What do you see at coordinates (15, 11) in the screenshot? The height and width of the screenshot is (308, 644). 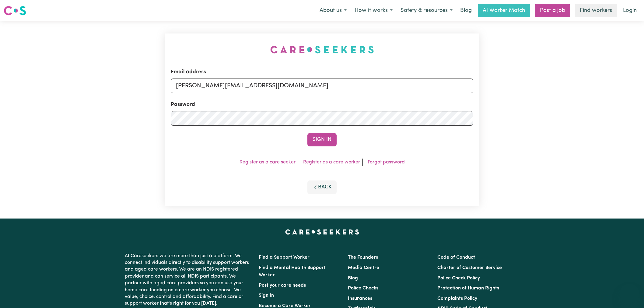 I see `a: Careseekers logo` at bounding box center [15, 11].